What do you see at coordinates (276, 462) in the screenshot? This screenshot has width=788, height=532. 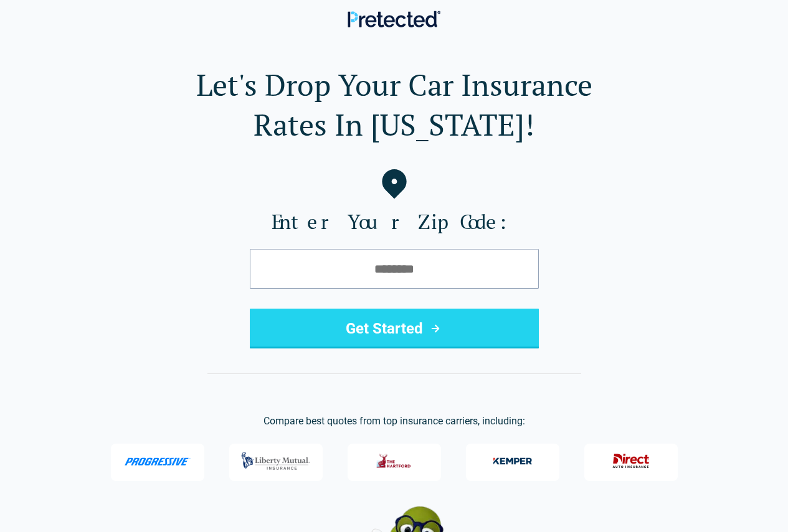 I see `img: Liberty Mutual` at bounding box center [276, 462].